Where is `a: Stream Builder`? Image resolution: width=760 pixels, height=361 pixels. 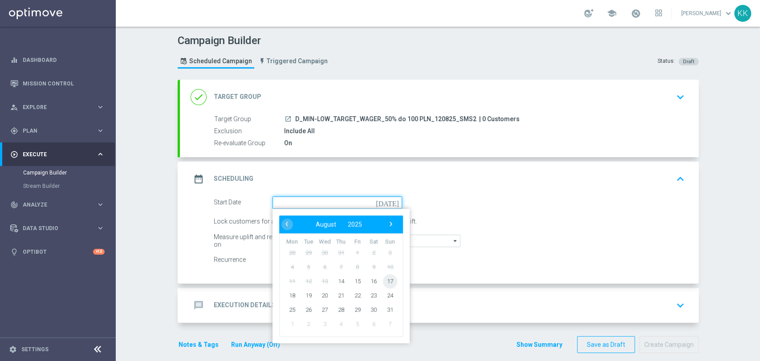 a: Stream Builder is located at coordinates (58, 186).